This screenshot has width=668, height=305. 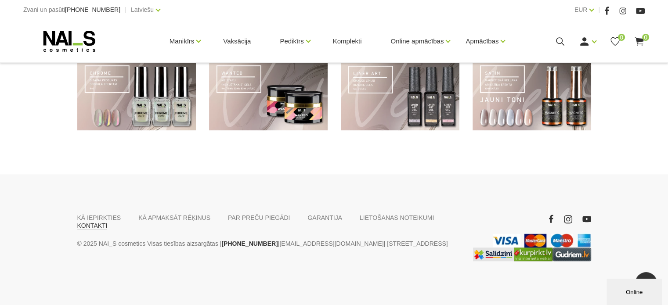 I want to click on a: Latviešu, so click(x=142, y=10).